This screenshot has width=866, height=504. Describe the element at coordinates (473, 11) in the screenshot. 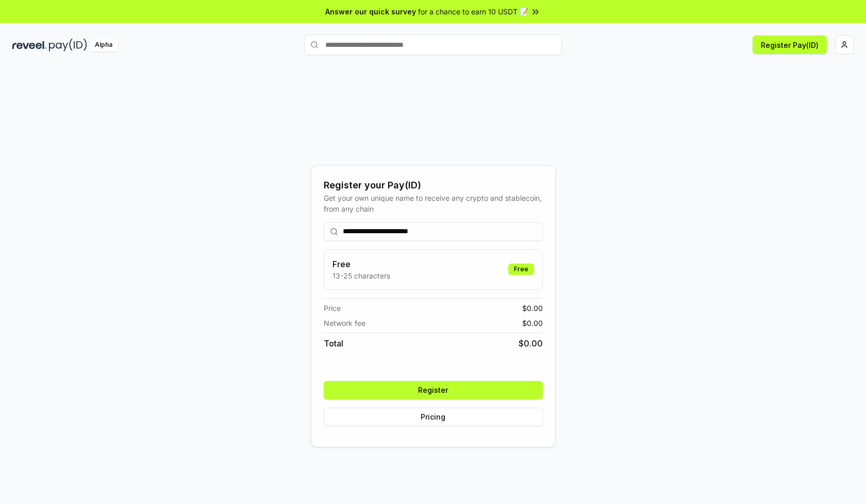

I see `span: for a chance to earn 10 USDT 📝` at that location.